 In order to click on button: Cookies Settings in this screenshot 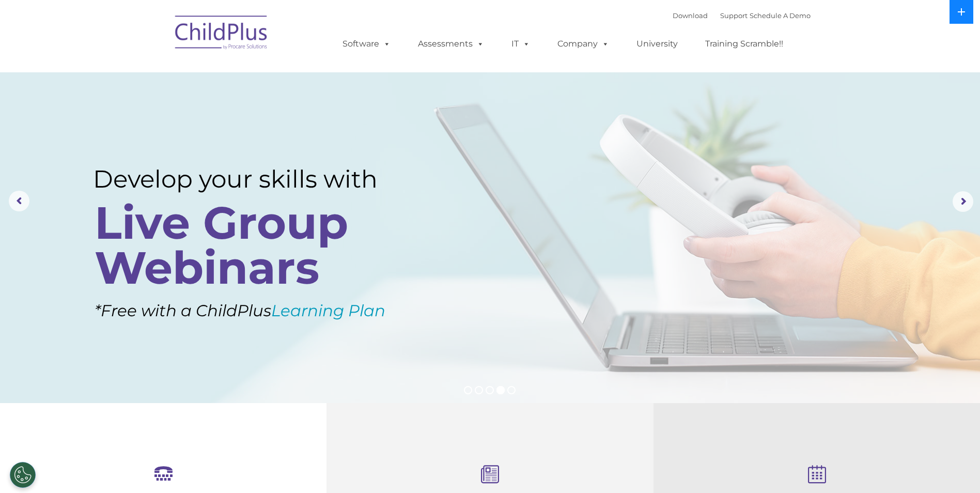, I will do `click(23, 474)`.